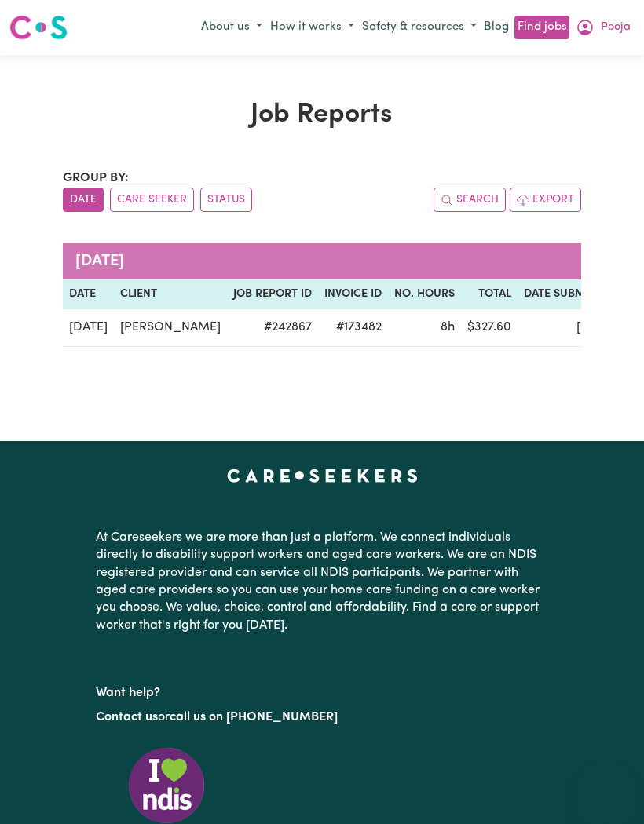  Describe the element at coordinates (603, 28) in the screenshot. I see `button: My Account` at that location.